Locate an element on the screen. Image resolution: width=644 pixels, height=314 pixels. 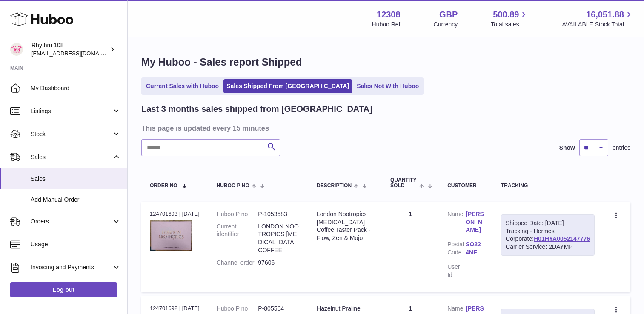
label: Show is located at coordinates (567, 148).